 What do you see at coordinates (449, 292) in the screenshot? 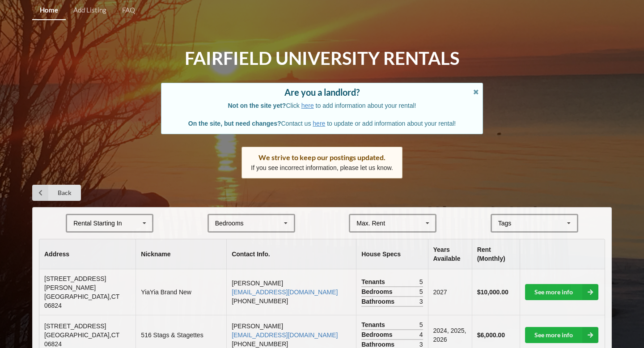
I see `td: 2027` at bounding box center [449, 292].